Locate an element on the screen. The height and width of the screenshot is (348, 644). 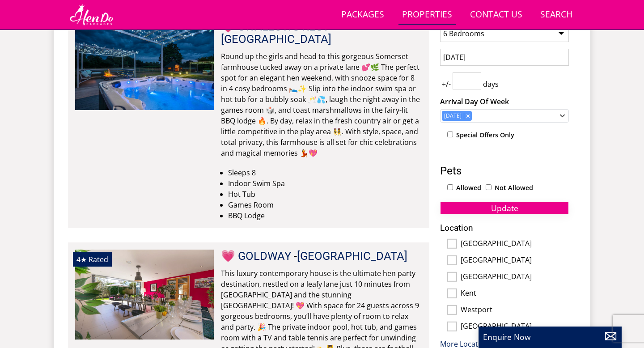
span: 💗 GOLDWAY has a 4 star rating under the Quality in Tourism Scheme is located at coordinates (82, 259).